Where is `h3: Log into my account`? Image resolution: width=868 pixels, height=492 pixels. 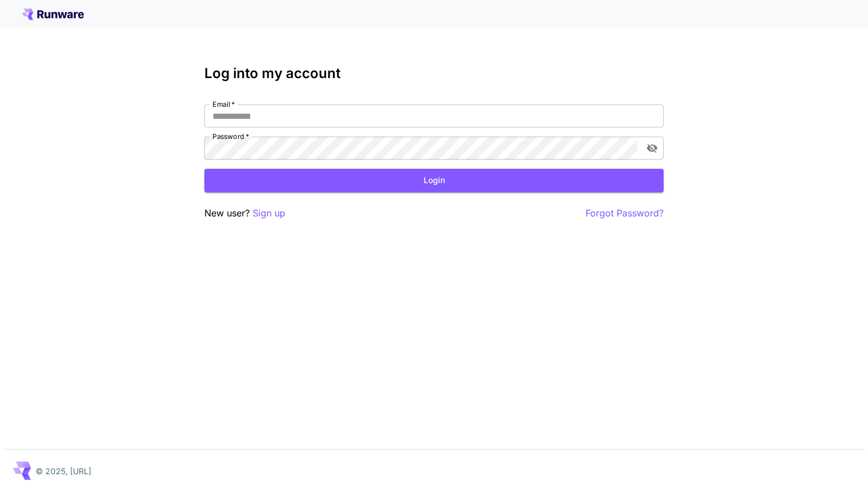 h3: Log into my account is located at coordinates (434, 73).